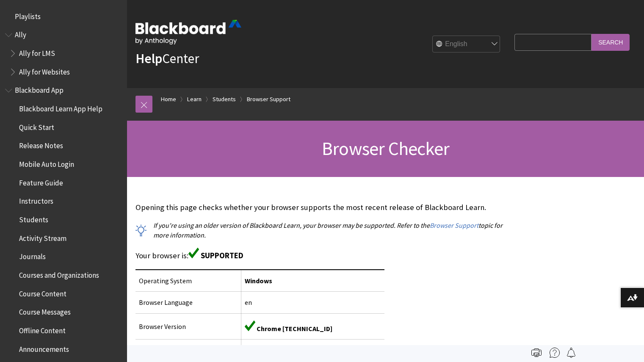 This screenshot has width=644, height=362. What do you see at coordinates (467, 44) in the screenshot?
I see `select: Site Language Selector` at bounding box center [467, 44].